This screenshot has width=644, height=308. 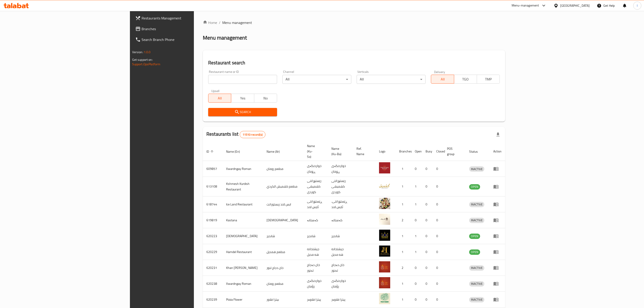 I want to click on td: مطعم كشميش الكردي, so click(x=283, y=187).